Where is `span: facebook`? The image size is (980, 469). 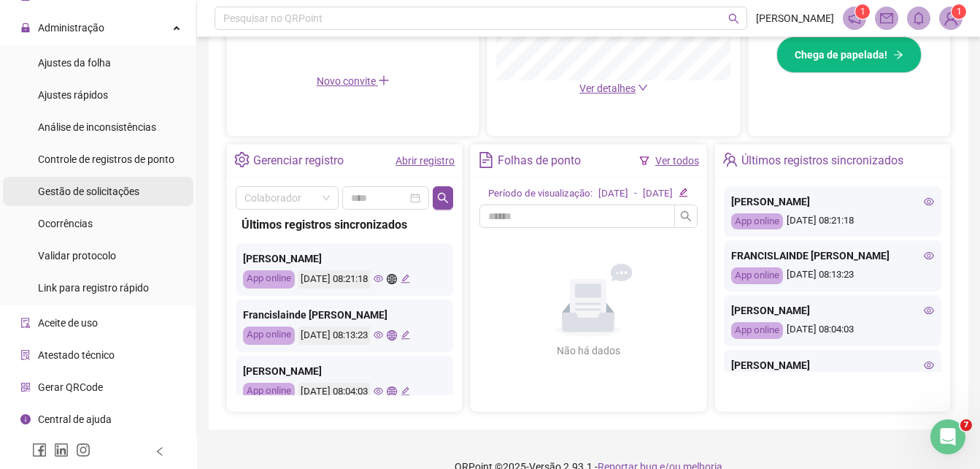 span: facebook is located at coordinates (39, 450).